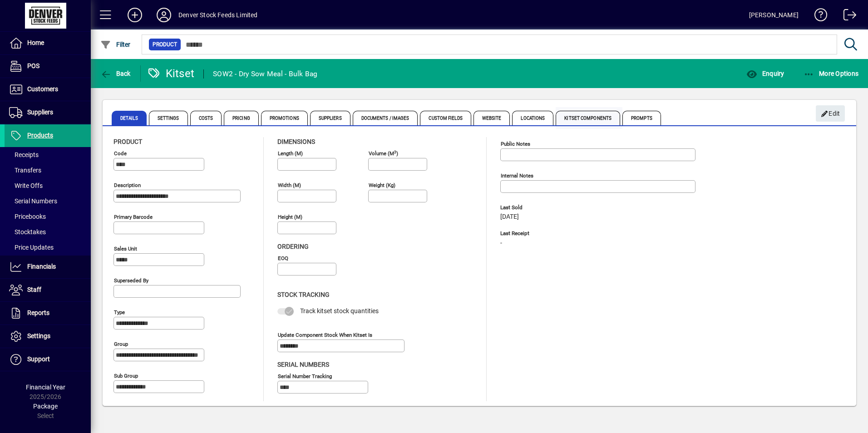 The height and width of the screenshot is (433, 868). What do you see at coordinates (48, 66) in the screenshot?
I see `a: POS` at bounding box center [48, 66].